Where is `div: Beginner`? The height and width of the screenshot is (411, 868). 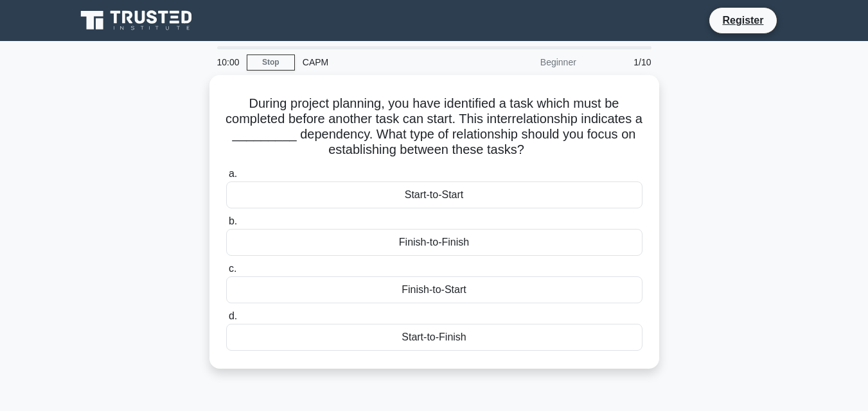 div: Beginner is located at coordinates (527, 62).